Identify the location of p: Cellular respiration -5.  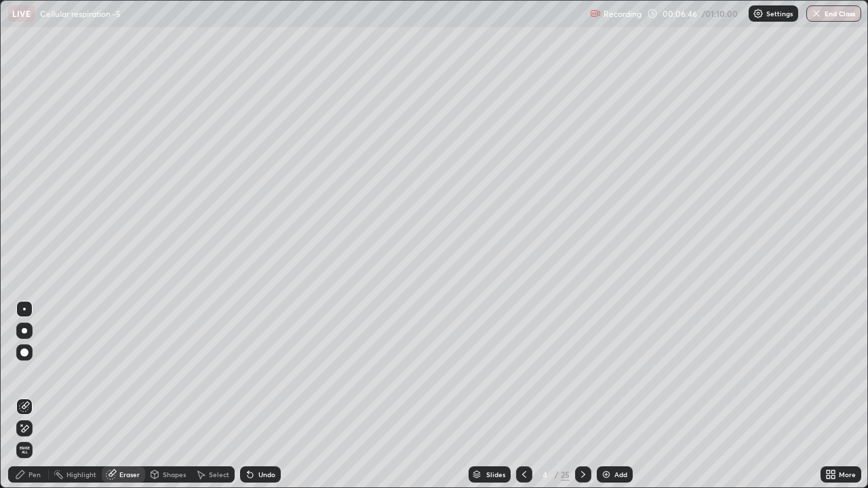
(80, 14).